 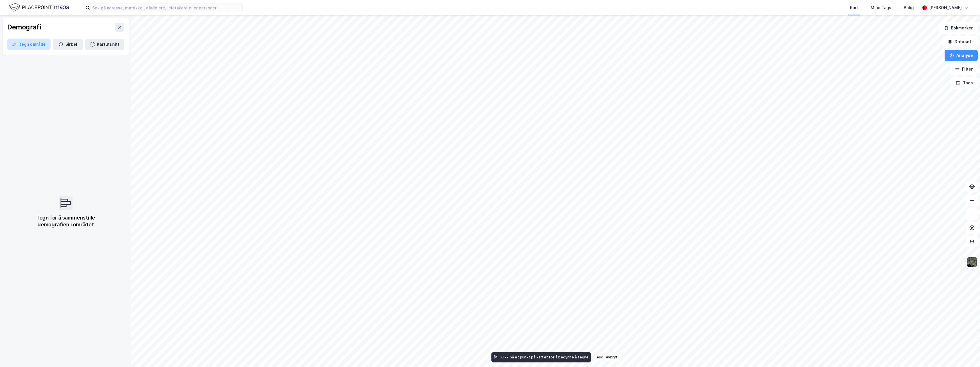 What do you see at coordinates (958, 28) in the screenshot?
I see `button: Bokmerker` at bounding box center [958, 28].